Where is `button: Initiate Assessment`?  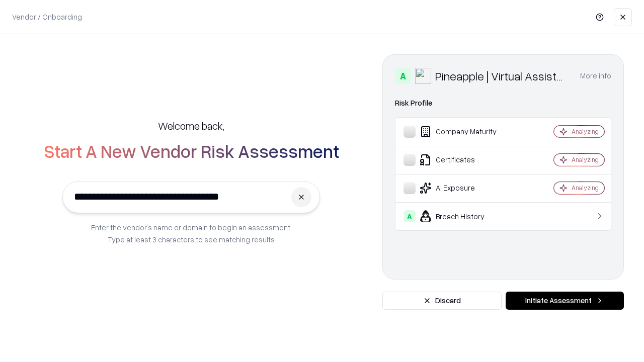 button: Initiate Assessment is located at coordinates (565, 300).